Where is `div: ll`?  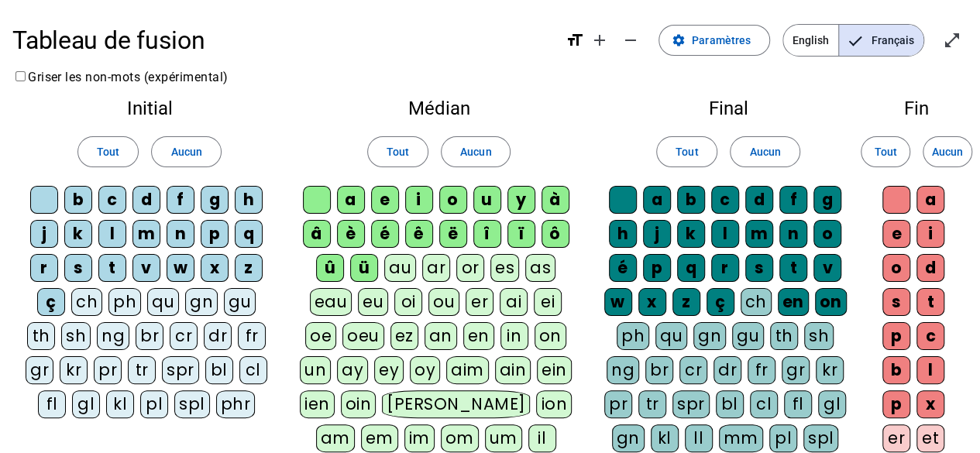 div: ll is located at coordinates (699, 438).